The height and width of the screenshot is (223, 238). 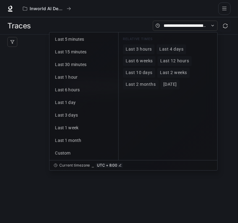 I want to click on span: Last 10 days, so click(x=139, y=73).